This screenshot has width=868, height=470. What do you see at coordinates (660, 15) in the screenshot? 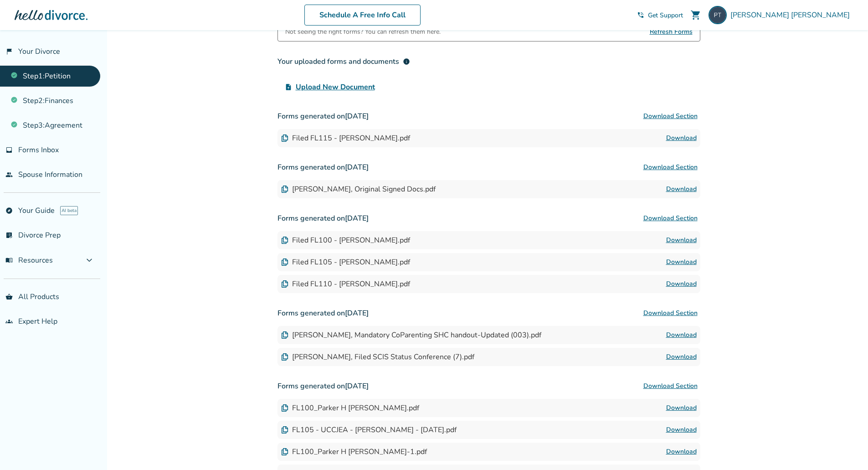
I see `a: phone_in_talkGet Support` at bounding box center [660, 15].